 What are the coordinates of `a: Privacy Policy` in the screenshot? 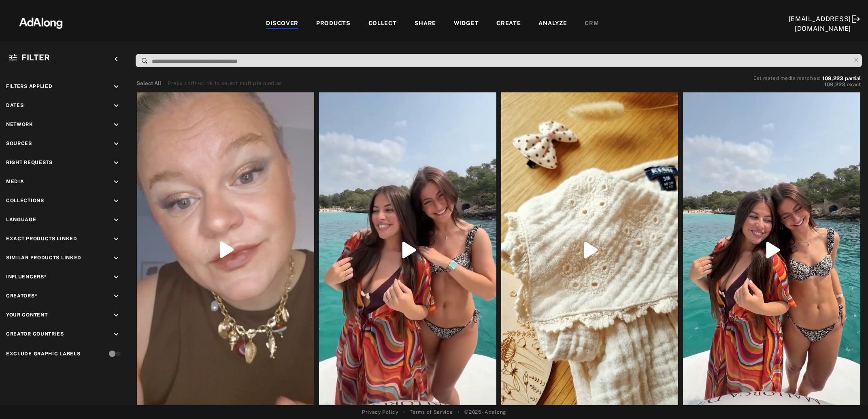 It's located at (380, 412).